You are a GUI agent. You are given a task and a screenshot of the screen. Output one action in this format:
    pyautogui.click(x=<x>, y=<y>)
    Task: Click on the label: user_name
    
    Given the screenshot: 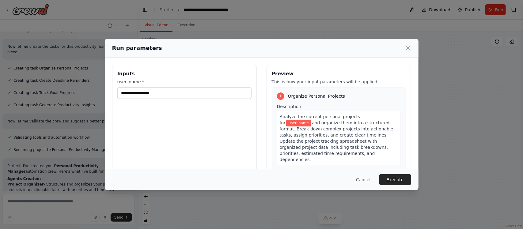 What is the action you would take?
    pyautogui.click(x=184, y=82)
    